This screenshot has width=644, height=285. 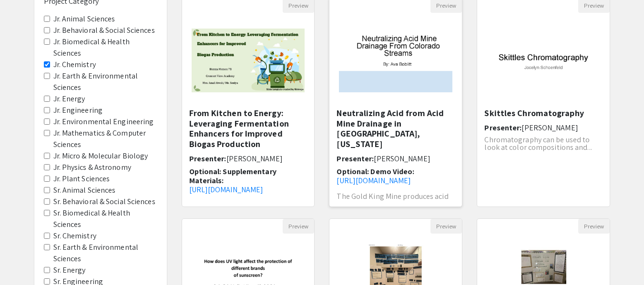 I want to click on label: Jr. Physics & Astronomy, so click(x=92, y=168).